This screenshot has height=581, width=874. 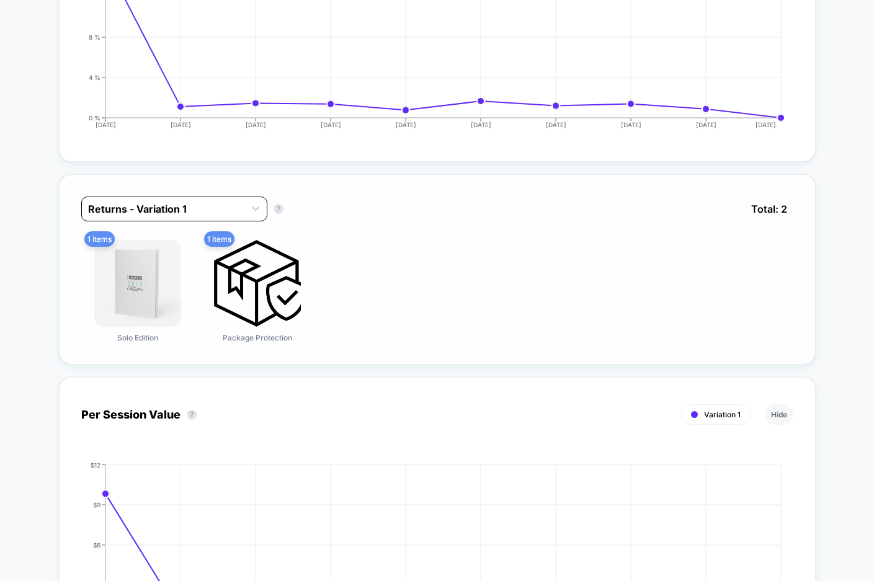 What do you see at coordinates (94, 117) in the screenshot?
I see `tspan: 0 %` at bounding box center [94, 117].